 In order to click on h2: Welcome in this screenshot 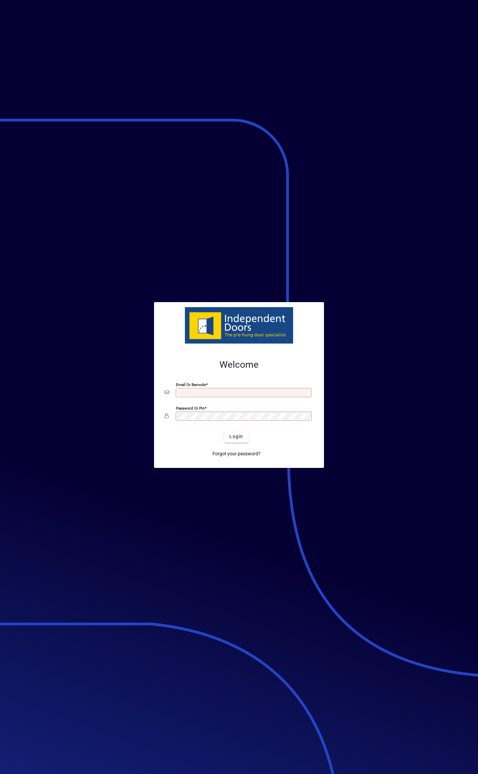, I will do `click(239, 365)`.